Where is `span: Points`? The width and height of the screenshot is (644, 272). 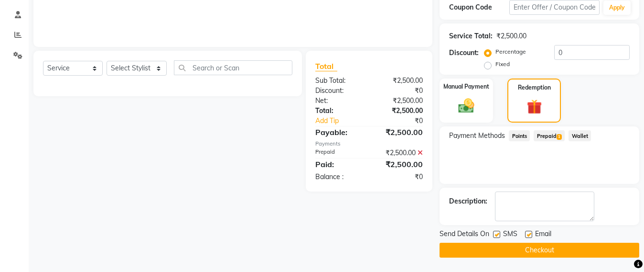
span: Points is located at coordinates (520, 136).